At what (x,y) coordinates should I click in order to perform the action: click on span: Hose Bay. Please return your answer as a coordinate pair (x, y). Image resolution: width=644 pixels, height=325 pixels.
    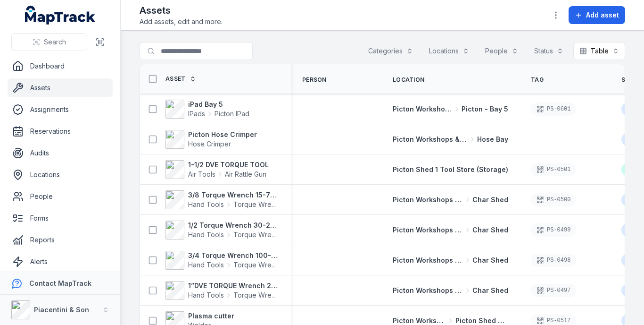
    Looking at the image, I should click on (493, 139).